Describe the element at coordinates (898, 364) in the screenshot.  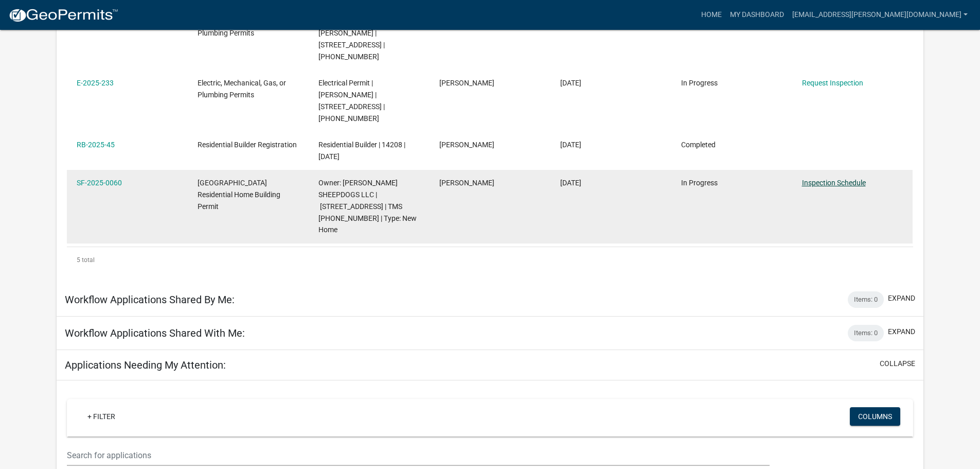
I see `button: collapse` at that location.